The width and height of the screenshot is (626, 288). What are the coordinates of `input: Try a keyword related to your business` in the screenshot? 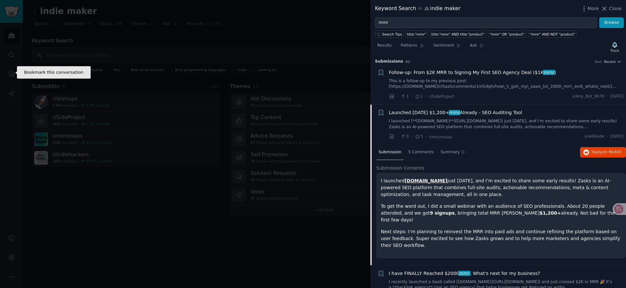 It's located at (486, 23).